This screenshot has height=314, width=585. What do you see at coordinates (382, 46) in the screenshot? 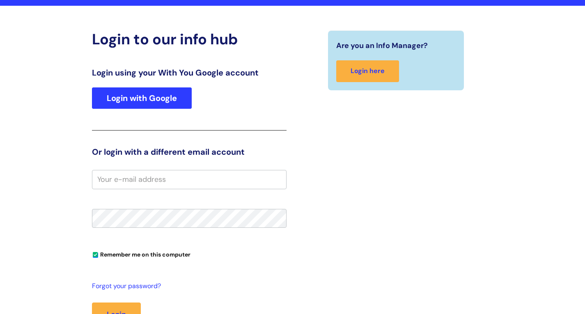
I see `span: Are you an Info Manager?` at bounding box center [382, 46].